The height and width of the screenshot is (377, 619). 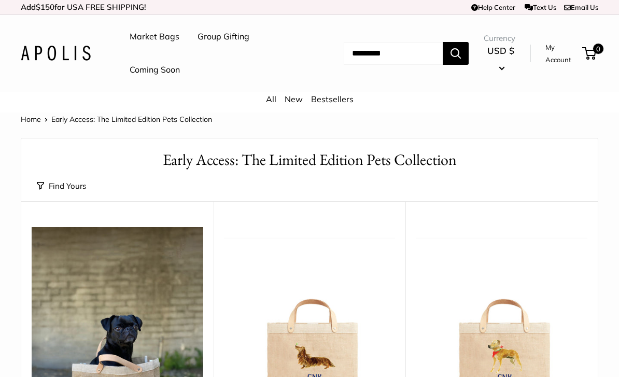 I want to click on input: Search..., so click(x=393, y=53).